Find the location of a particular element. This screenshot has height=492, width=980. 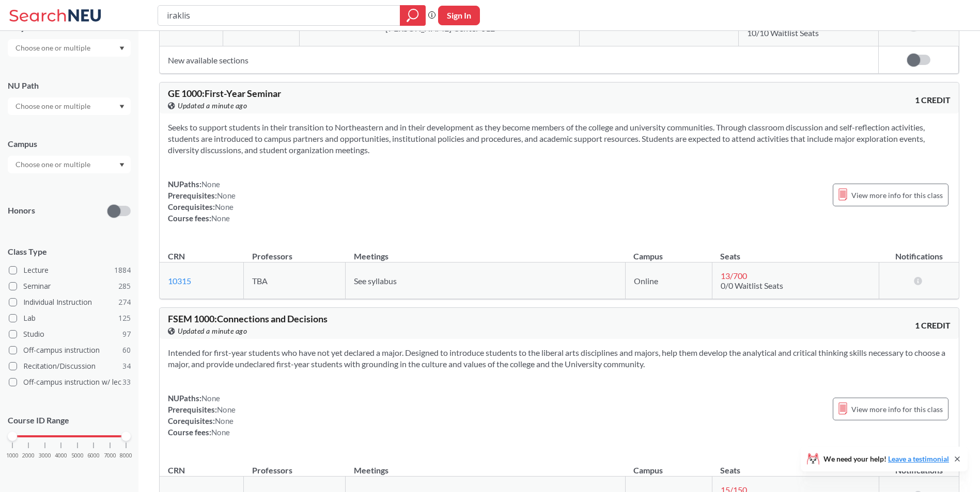

label: Individual Instruction is located at coordinates (70, 303).